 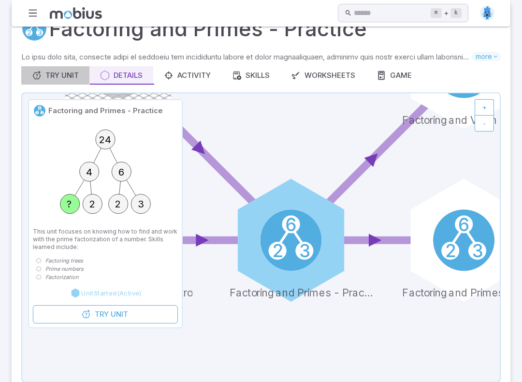 I want to click on text: 24, so click(x=105, y=140).